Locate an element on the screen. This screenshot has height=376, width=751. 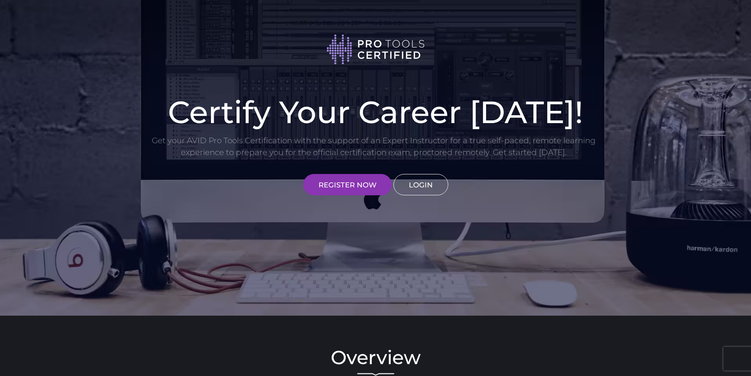
p: Get your AVID Pro Tools Certification with the support of an Expert Instructor for a true self-pa... is located at coordinates (374, 146).